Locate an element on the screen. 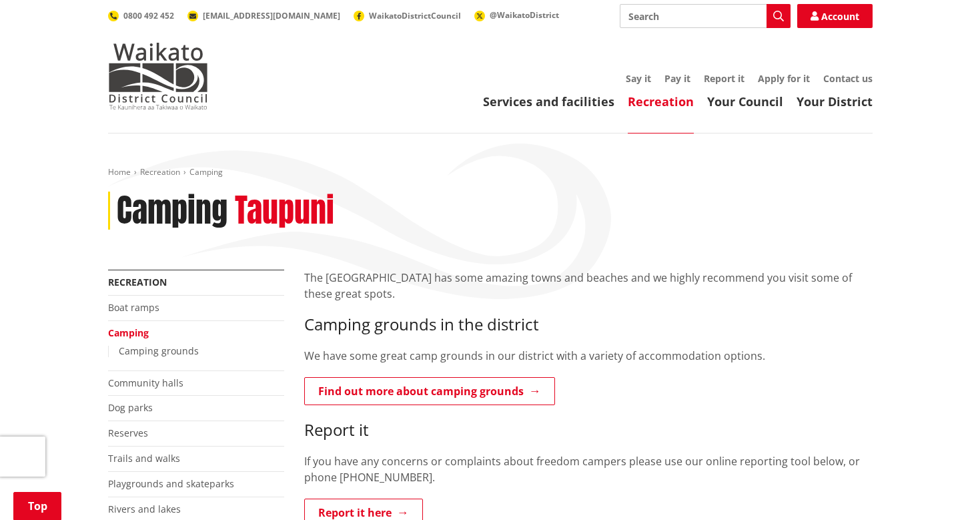 The width and height of the screenshot is (980, 520). a: Community halls is located at coordinates (145, 382).